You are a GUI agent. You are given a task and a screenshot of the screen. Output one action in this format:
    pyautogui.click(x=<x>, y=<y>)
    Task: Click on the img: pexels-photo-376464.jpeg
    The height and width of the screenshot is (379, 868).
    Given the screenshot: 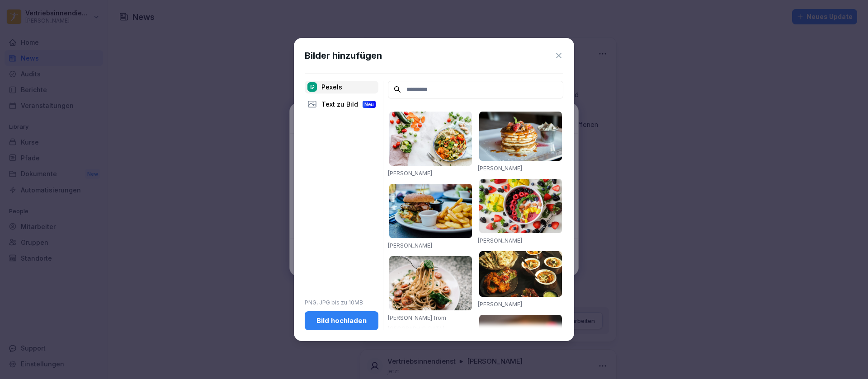 What is the action you would take?
    pyautogui.click(x=520, y=136)
    